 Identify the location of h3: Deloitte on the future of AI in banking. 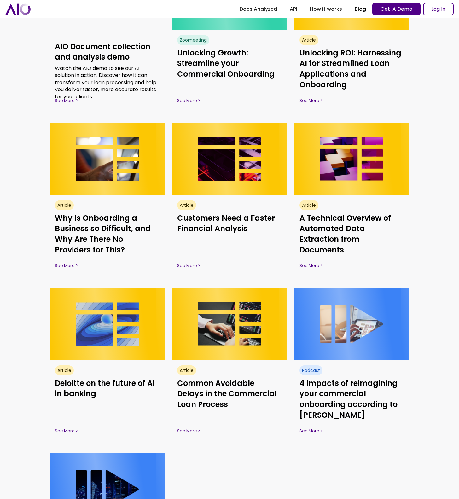
(107, 388).